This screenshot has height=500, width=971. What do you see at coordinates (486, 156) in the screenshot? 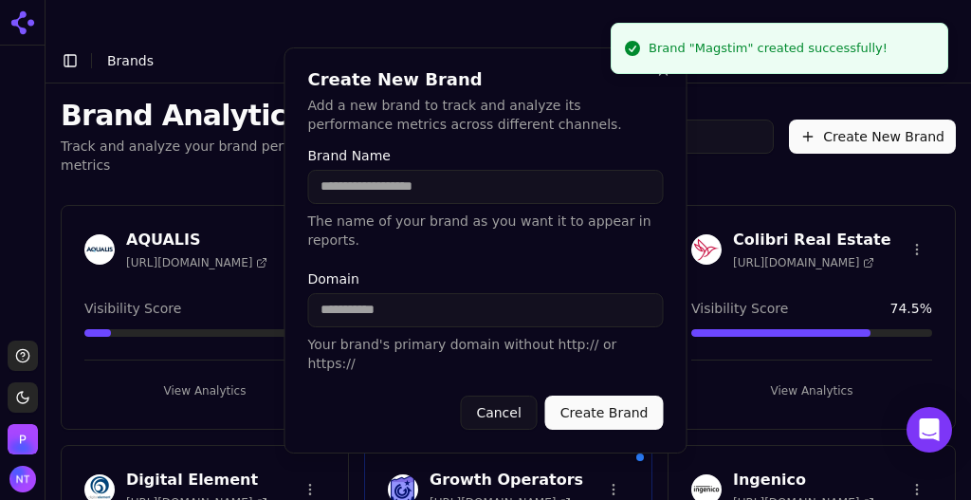
I see `label: Brand Name` at bounding box center [486, 156].